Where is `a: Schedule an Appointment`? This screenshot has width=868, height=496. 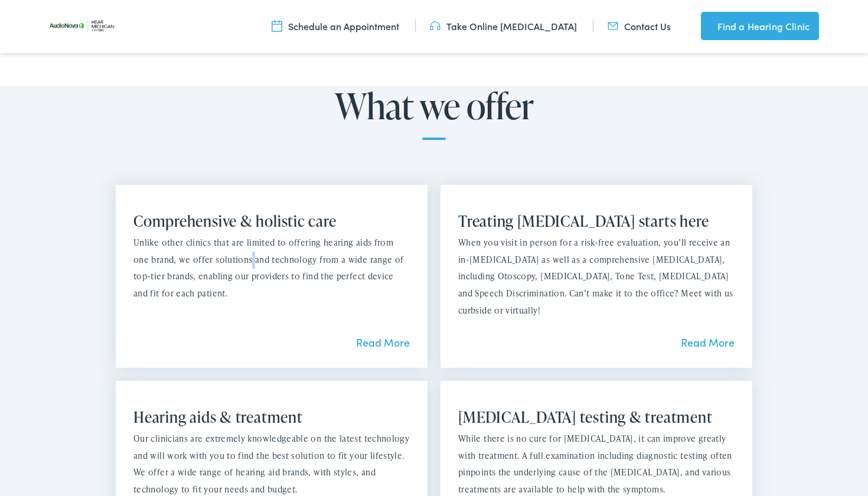
a: Schedule an Appointment is located at coordinates (335, 26).